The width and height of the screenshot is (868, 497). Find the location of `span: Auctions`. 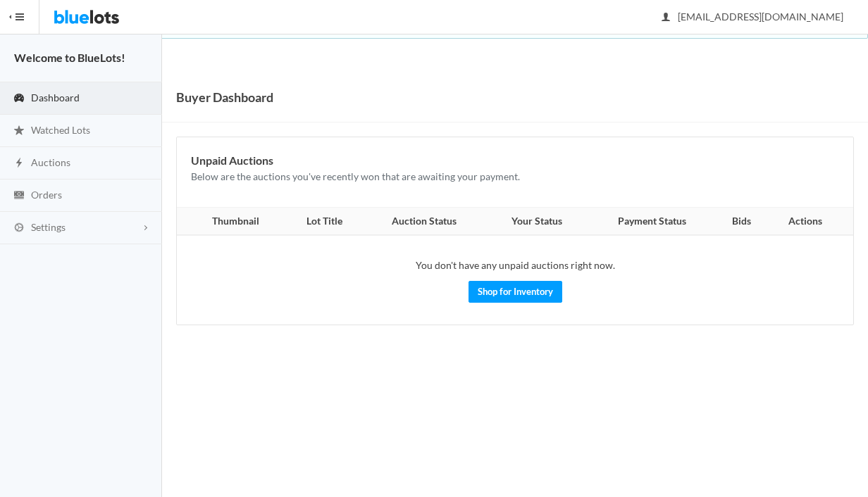

span: Auctions is located at coordinates (51, 162).